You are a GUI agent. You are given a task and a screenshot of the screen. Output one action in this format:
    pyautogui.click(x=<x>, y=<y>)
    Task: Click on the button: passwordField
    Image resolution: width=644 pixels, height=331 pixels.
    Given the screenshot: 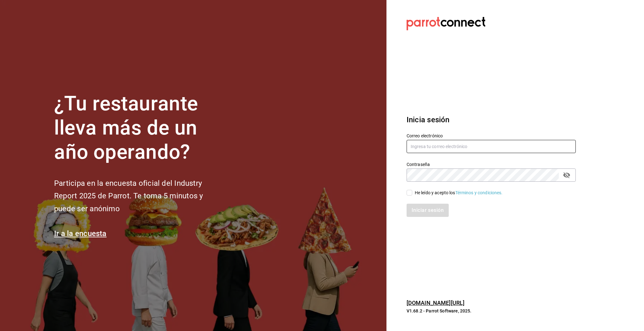 What is the action you would take?
    pyautogui.click(x=567, y=175)
    